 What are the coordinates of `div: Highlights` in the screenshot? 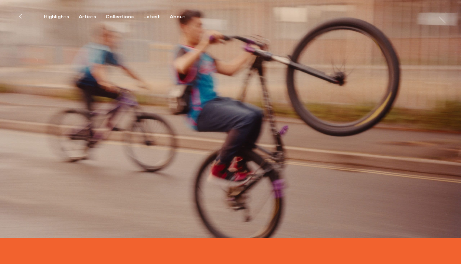 It's located at (56, 17).